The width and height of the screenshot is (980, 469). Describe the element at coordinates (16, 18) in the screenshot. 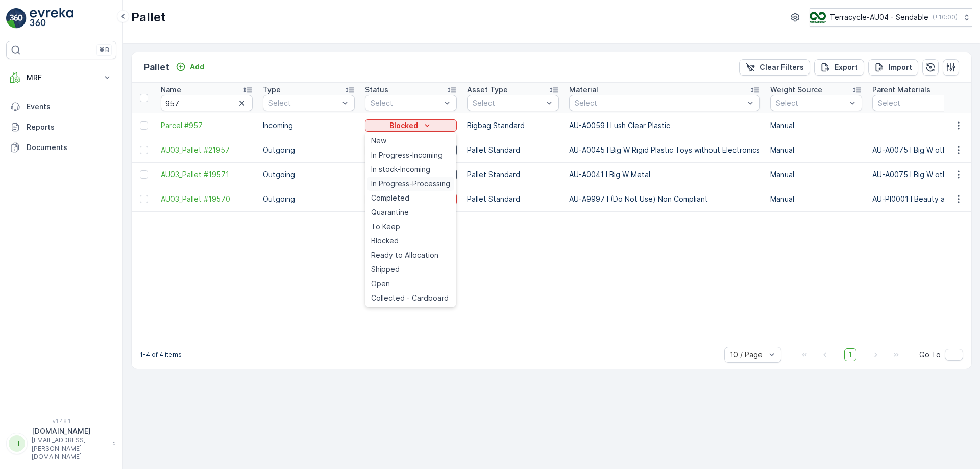

I see `img: logo` at that location.